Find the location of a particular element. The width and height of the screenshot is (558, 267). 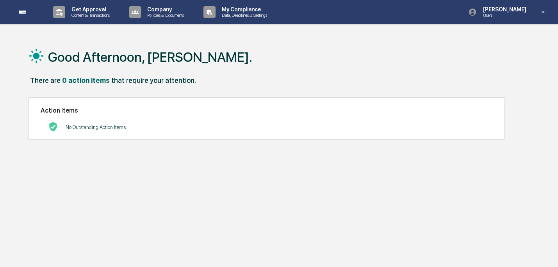

div: 0 action items is located at coordinates (86, 80).